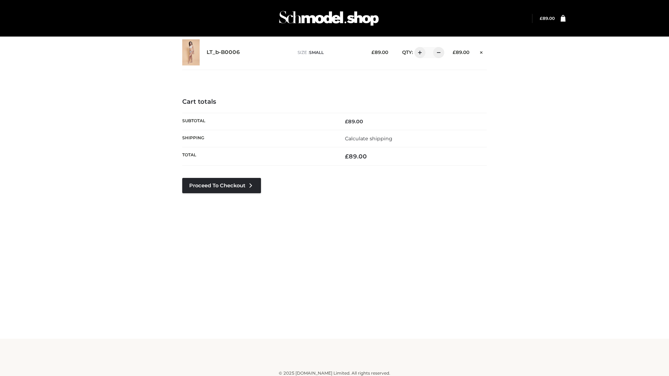 The width and height of the screenshot is (669, 376). I want to click on div: QTY:, so click(419, 53).